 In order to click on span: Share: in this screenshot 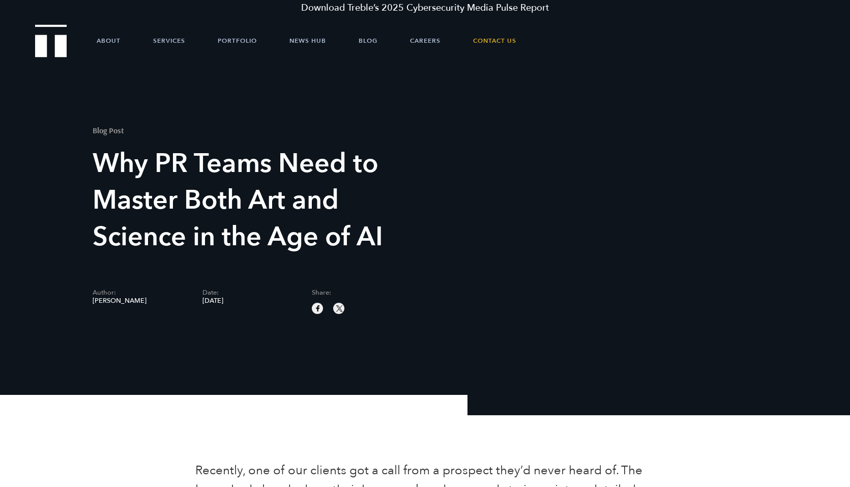, I will do `click(359, 293)`.